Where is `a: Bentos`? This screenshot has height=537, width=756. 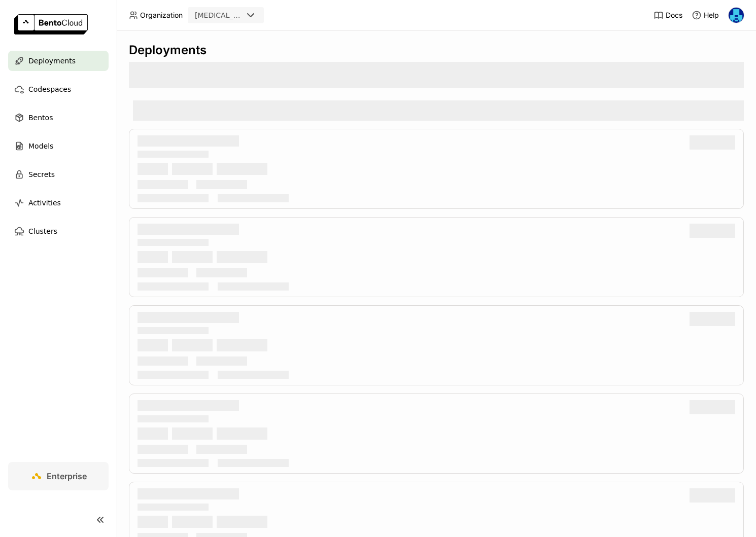 a: Bentos is located at coordinates (58, 118).